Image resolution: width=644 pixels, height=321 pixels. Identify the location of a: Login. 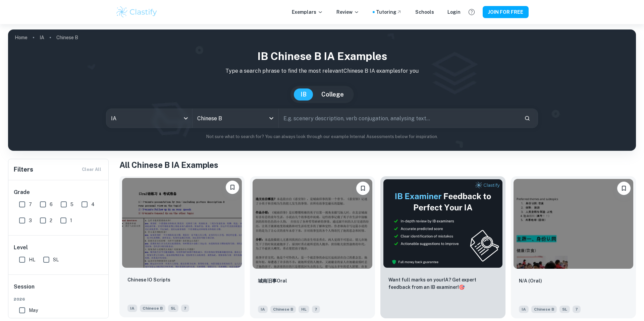
(454, 12).